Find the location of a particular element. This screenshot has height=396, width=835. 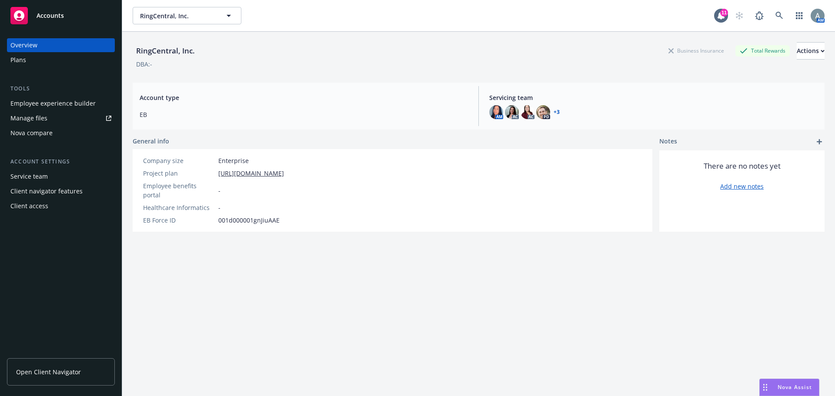

div: Account settings is located at coordinates (61, 162).